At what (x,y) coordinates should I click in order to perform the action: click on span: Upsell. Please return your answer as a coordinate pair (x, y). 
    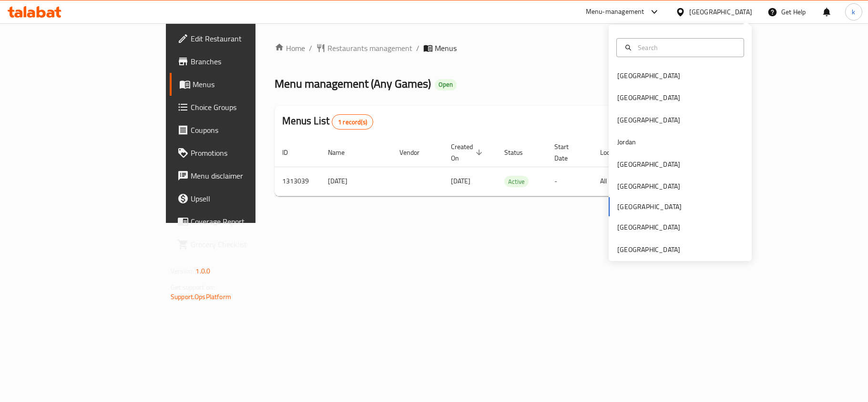
    Looking at the image, I should click on (247, 199).